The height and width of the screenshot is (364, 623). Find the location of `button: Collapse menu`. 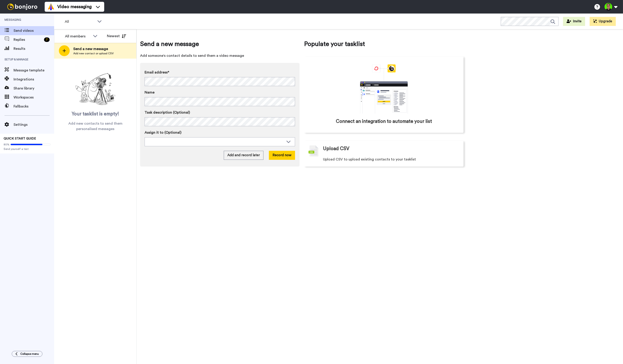

button: Collapse menu is located at coordinates (27, 354).